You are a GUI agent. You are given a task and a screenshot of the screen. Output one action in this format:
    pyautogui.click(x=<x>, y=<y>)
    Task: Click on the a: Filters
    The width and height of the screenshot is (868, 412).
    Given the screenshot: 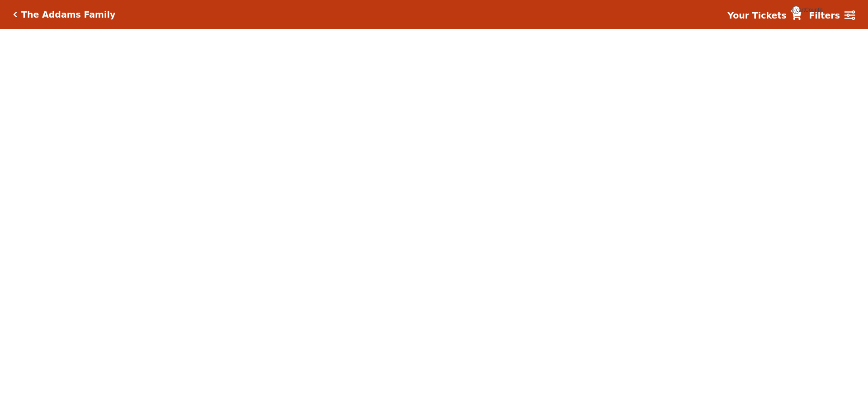 What is the action you would take?
    pyautogui.click(x=832, y=16)
    